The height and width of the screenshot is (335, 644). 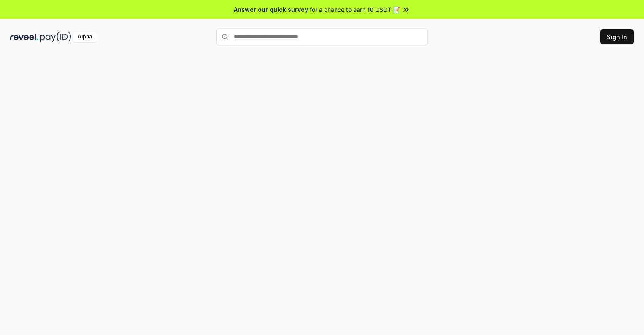 I want to click on span: Answer our quick survey, so click(x=271, y=10).